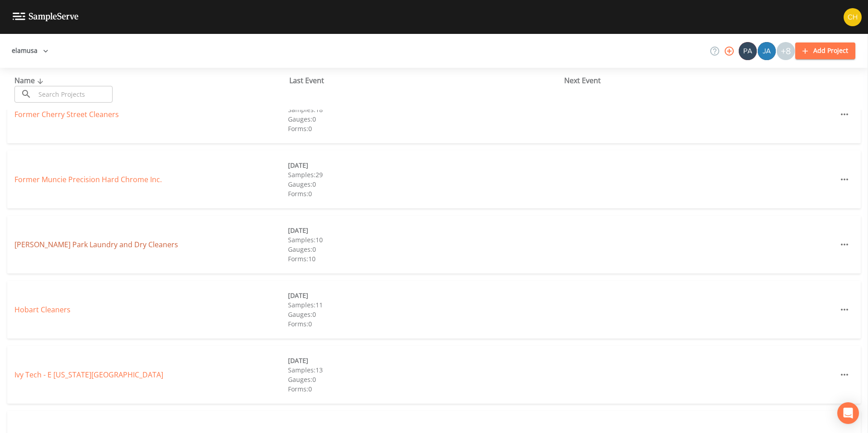 The height and width of the screenshot is (433, 868). I want to click on div: +8, so click(786, 51).